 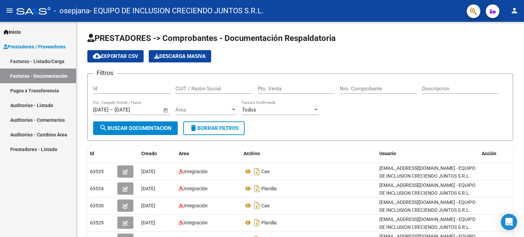 What do you see at coordinates (309, 154) in the screenshot?
I see `datatable-header-cell: Archivo` at bounding box center [309, 154].